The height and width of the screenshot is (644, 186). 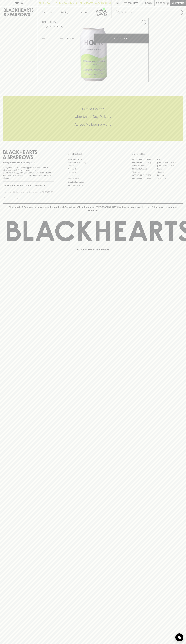 What do you see at coordinates (18, 3) in the screenshot?
I see `p: FIND US` at bounding box center [18, 3].